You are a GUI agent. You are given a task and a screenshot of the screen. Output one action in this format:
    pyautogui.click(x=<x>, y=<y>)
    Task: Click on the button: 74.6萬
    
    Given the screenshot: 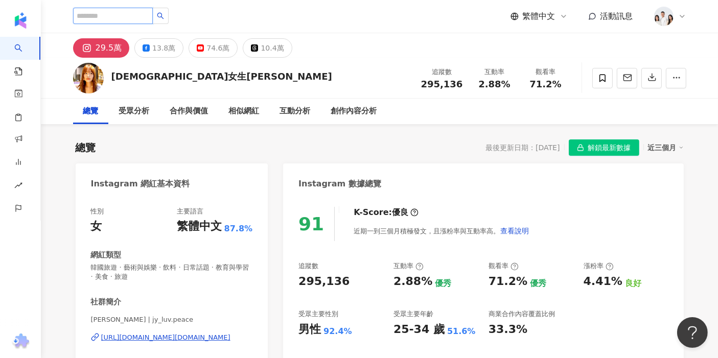 What is the action you would take?
    pyautogui.click(x=213, y=48)
    